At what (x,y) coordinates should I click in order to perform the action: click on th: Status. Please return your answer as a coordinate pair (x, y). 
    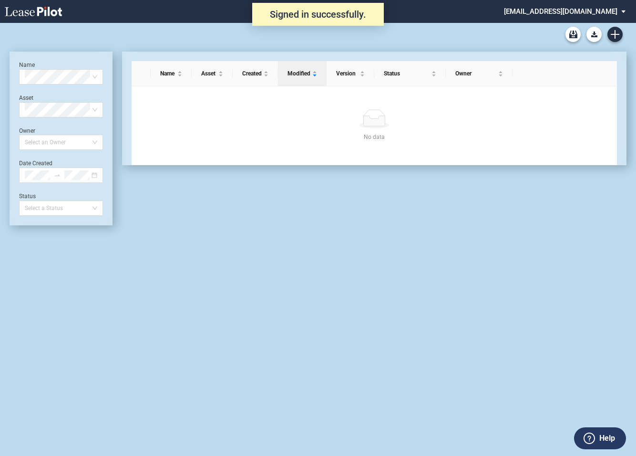
    Looking at the image, I should click on (410, 73).